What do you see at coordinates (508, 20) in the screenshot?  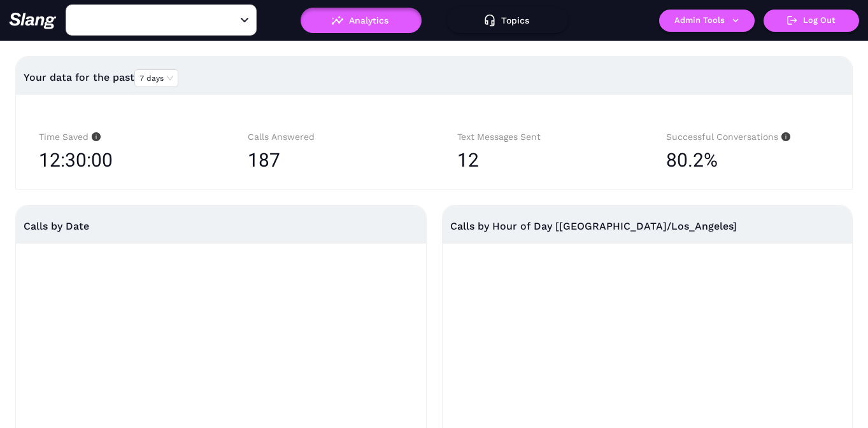 I see `button: Topics` at bounding box center [508, 20].